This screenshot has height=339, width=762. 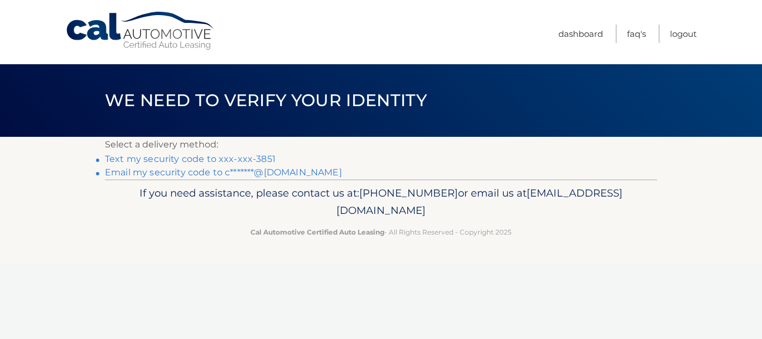 I want to click on span: We need to verify your identity, so click(x=266, y=100).